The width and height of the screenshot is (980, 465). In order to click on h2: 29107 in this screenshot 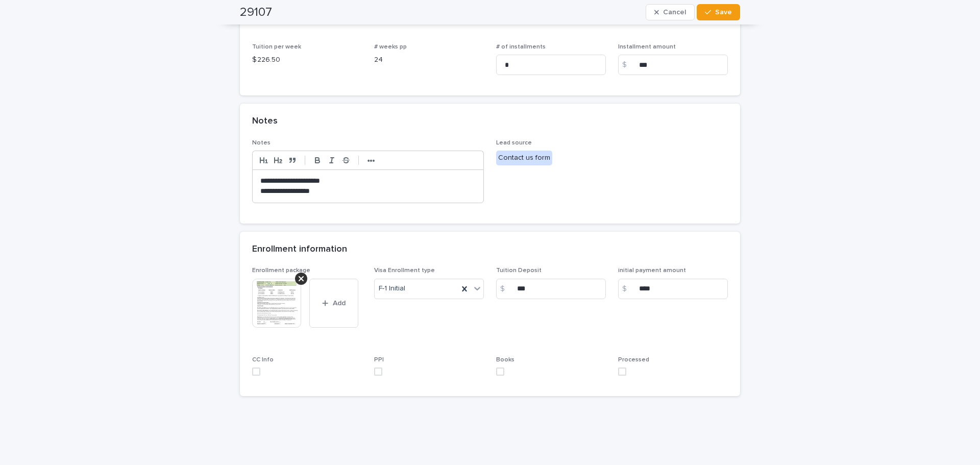, I will do `click(256, 12)`.